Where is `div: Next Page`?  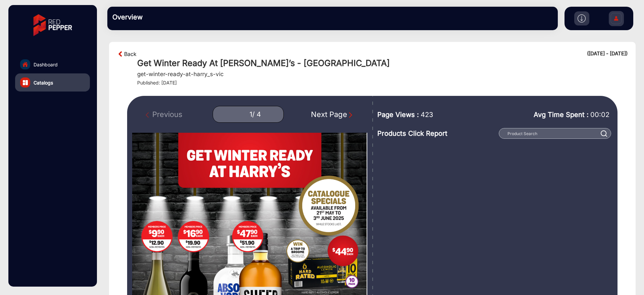 div: Next Page is located at coordinates (333, 114).